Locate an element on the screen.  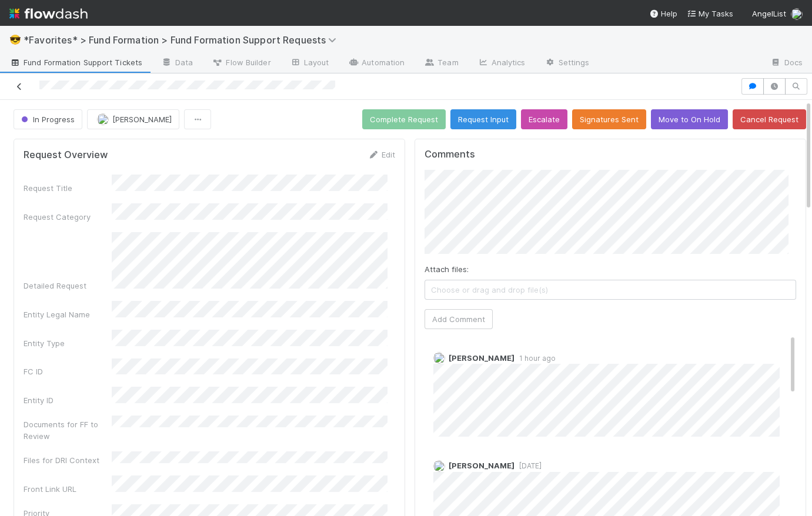
h5: Comments is located at coordinates (610, 155).